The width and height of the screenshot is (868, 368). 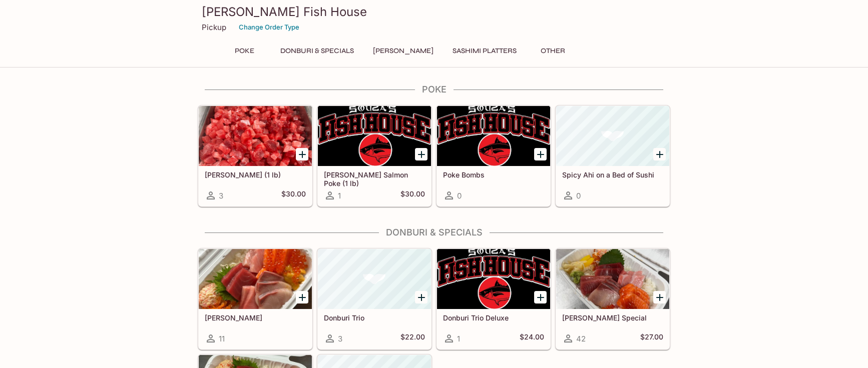 What do you see at coordinates (553, 51) in the screenshot?
I see `button: Other` at bounding box center [553, 51].